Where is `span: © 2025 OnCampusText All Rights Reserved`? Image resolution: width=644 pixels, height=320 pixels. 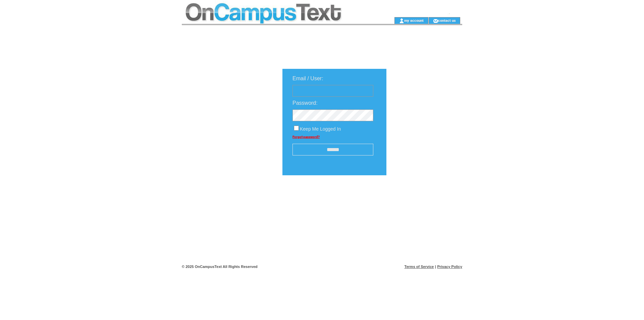 span: © 2025 OnCampusText All Rights Reserved is located at coordinates (220, 266).